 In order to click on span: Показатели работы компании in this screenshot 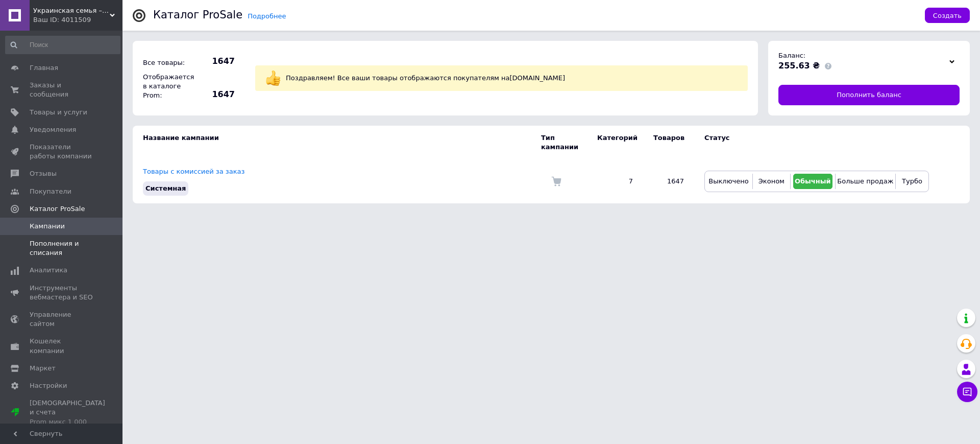, I will do `click(62, 152)`.